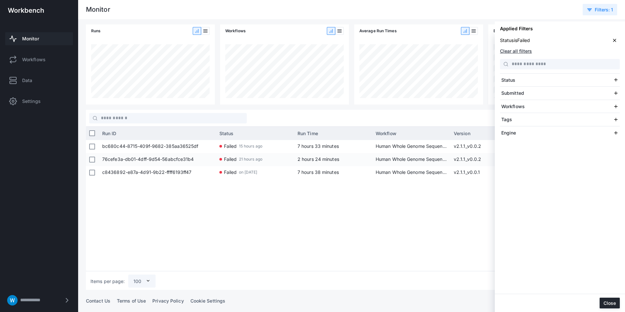 The height and width of the screenshot is (312, 625). Describe the element at coordinates (523, 40) in the screenshot. I see `span: Failed` at that location.